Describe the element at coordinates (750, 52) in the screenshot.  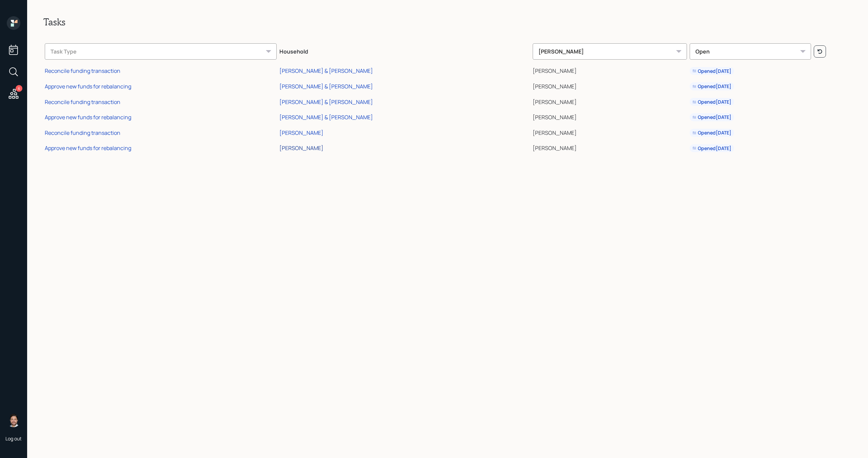
I see `div: Open` at that location.